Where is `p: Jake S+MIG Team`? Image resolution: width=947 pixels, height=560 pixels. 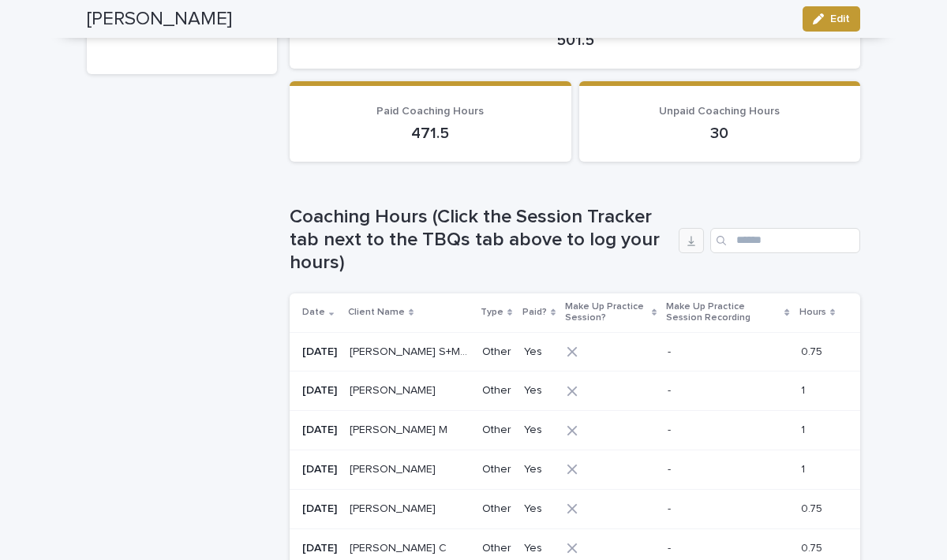 p: Jake S+MIG Team is located at coordinates (411, 350).